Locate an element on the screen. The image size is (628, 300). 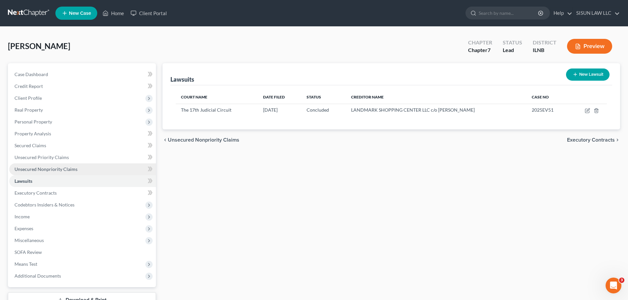
button: New Lawsuit is located at coordinates (588, 74).